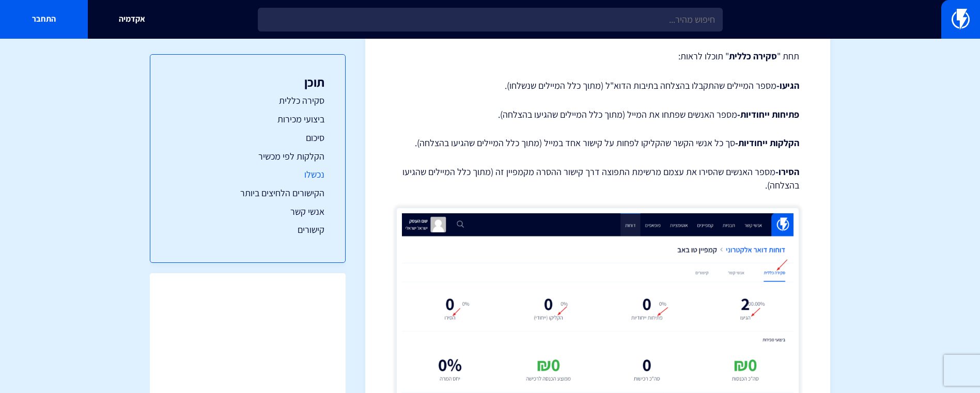  What do you see at coordinates (248, 119) in the screenshot?
I see `a: ביצועי מכירות` at bounding box center [248, 119].